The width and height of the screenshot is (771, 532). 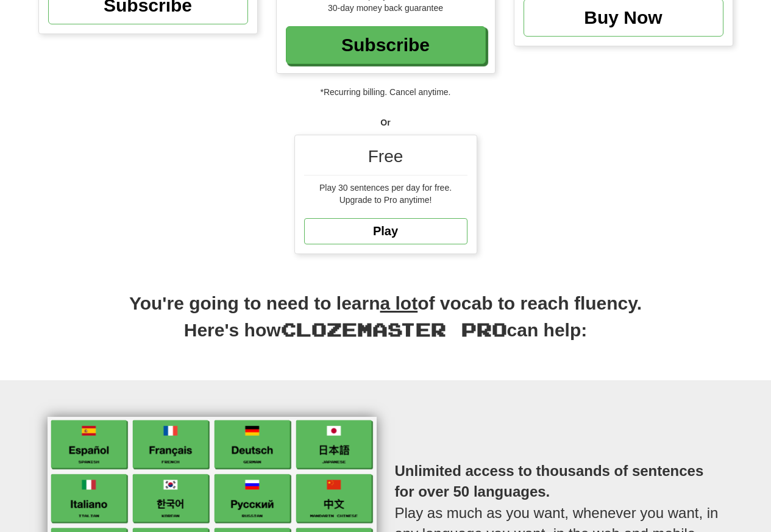 What do you see at coordinates (386, 160) in the screenshot?
I see `div: Free` at bounding box center [386, 160].